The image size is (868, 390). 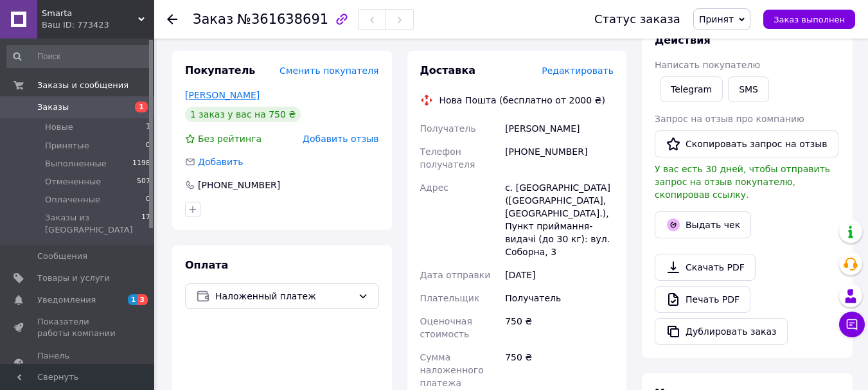 I want to click on span: Доставка, so click(x=448, y=70).